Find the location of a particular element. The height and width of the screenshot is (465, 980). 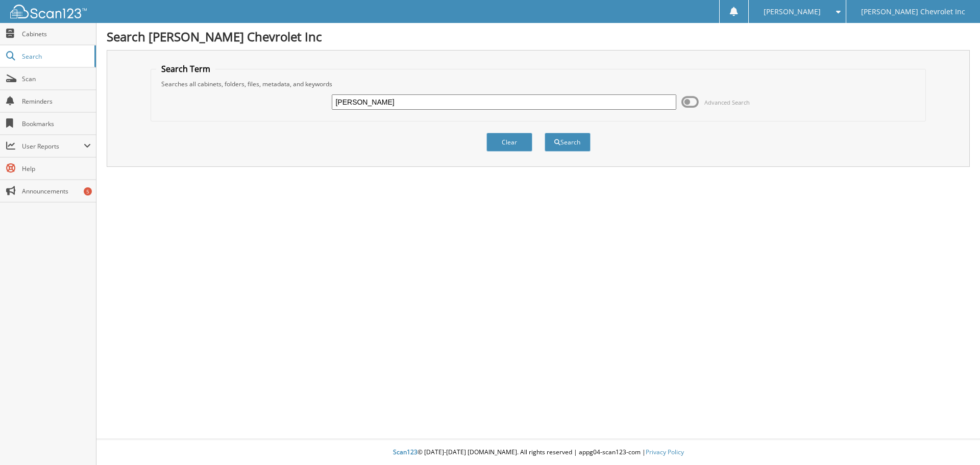

span: Advanced Search is located at coordinates (726, 102).